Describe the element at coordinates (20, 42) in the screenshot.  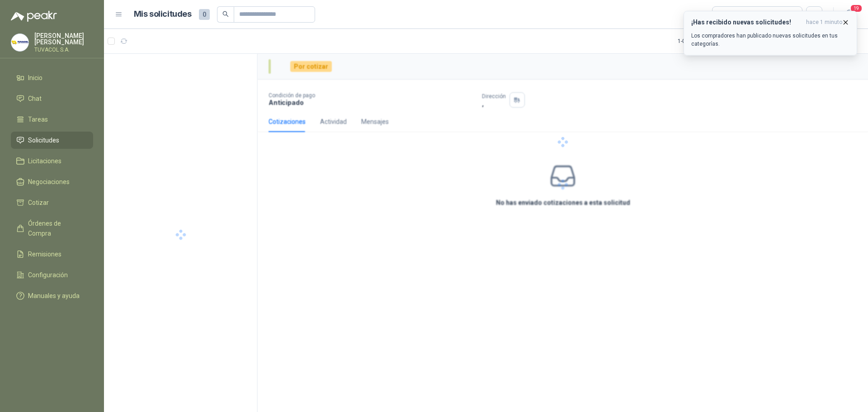
I see `img: Company Logo` at that location.